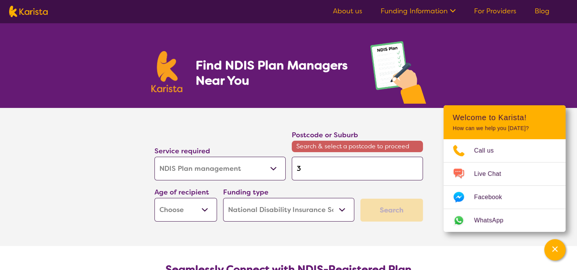 The height and width of the screenshot is (270, 577). Describe the element at coordinates (492, 197) in the screenshot. I see `span: Facebook` at that location.